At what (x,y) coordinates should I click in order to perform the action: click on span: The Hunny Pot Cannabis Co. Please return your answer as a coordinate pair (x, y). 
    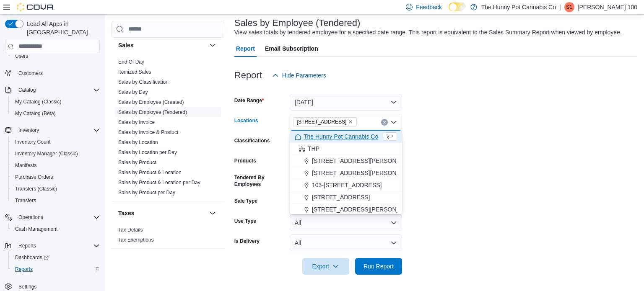
    Looking at the image, I should click on (341, 136).